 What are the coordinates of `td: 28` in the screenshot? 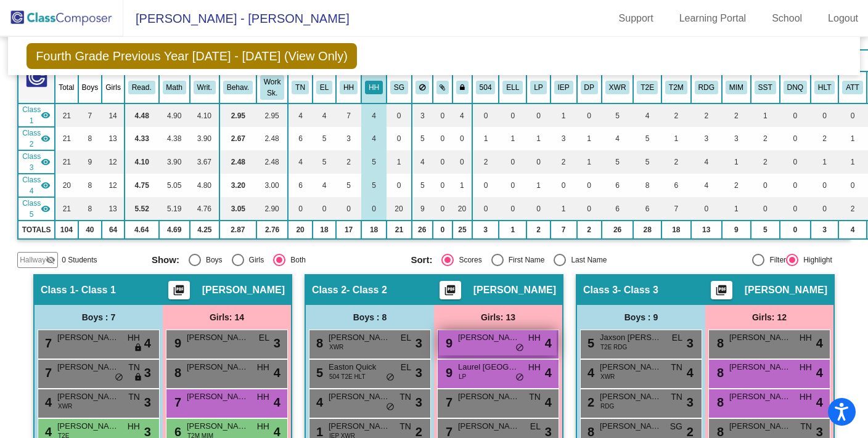 It's located at (647, 230).